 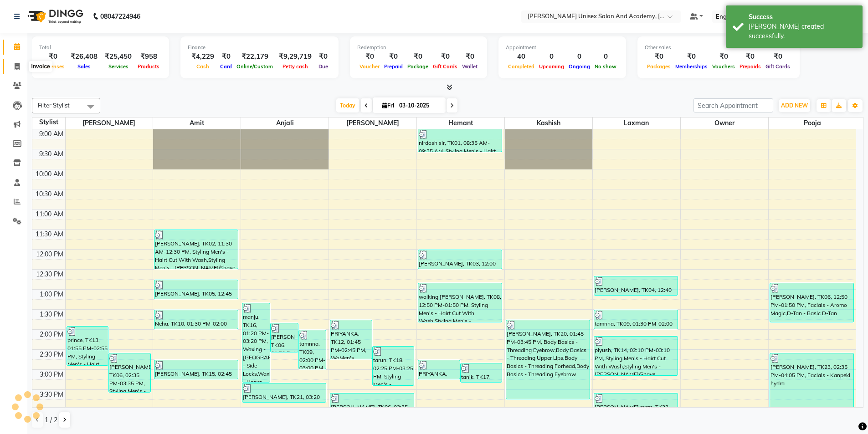 I want to click on span: ADD NEW, so click(x=794, y=105).